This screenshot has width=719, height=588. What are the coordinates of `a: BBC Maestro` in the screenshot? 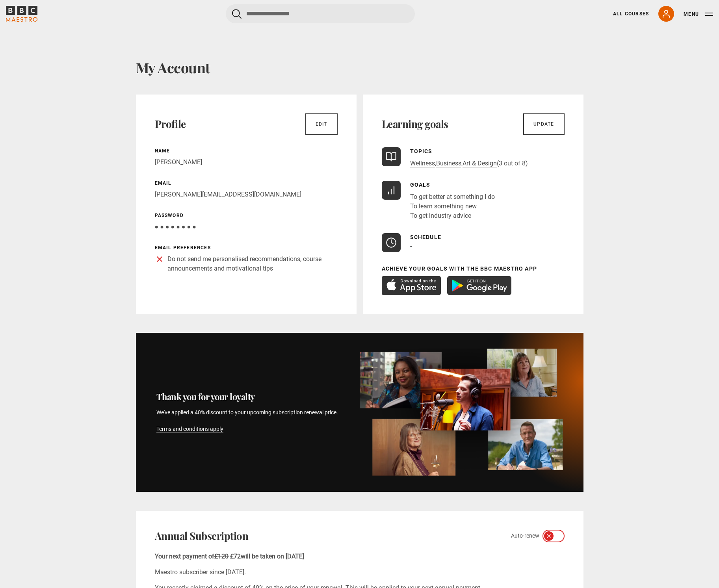 It's located at (21, 14).